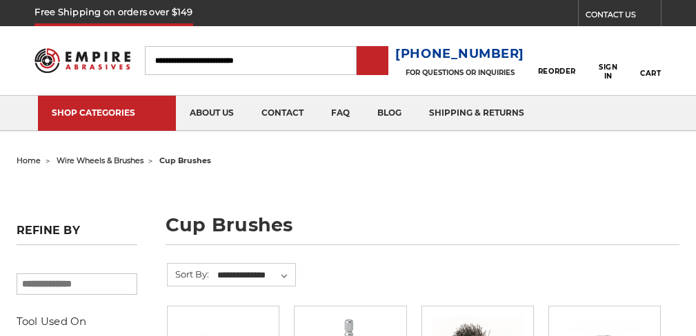 This screenshot has height=336, width=696. I want to click on a: blog, so click(389, 113).